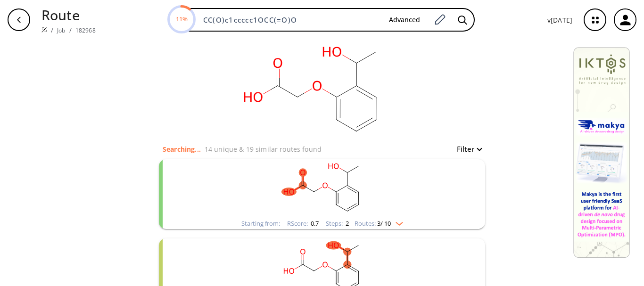 The image size is (644, 286). What do you see at coordinates (397, 222) in the screenshot?
I see `img: Down` at bounding box center [397, 222].